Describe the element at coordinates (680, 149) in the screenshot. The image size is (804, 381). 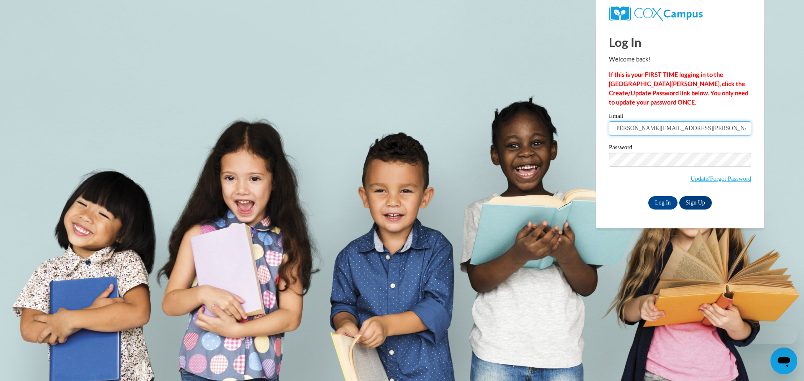
I see `label: Password` at that location.